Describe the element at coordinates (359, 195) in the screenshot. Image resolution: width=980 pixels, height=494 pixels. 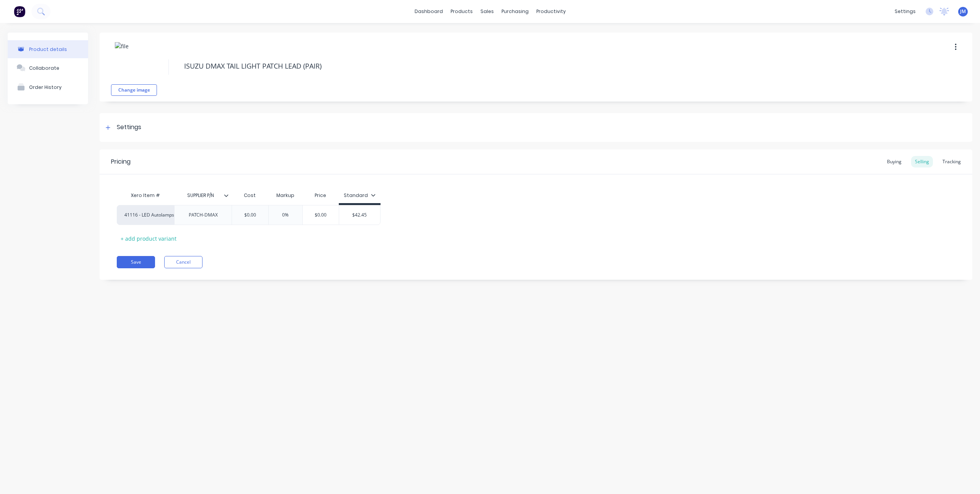
I see `div: Standard` at that location.